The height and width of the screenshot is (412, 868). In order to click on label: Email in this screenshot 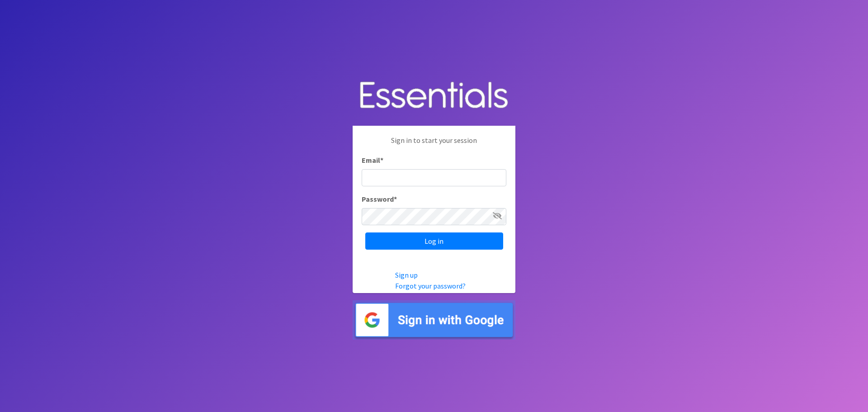, I will do `click(373, 160)`.